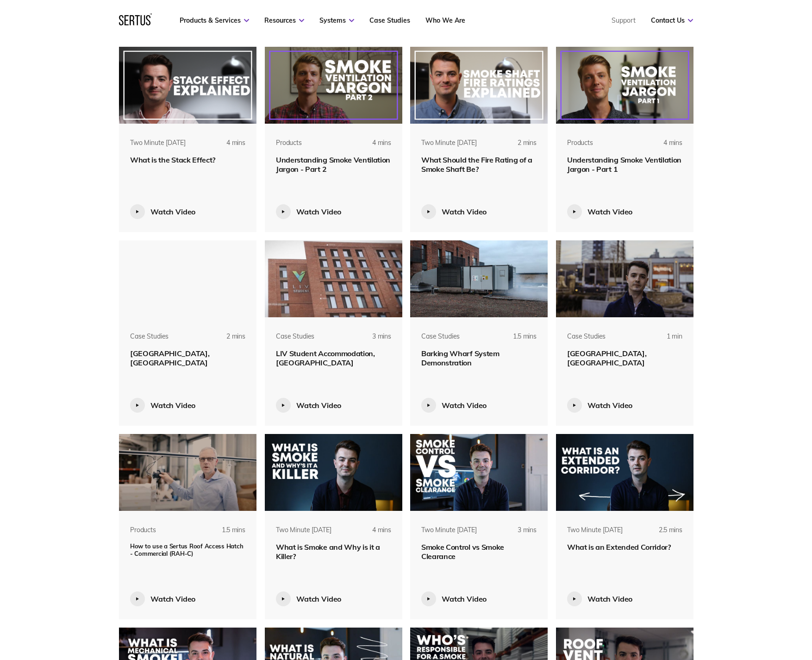 The width and height of the screenshot is (812, 660). Describe the element at coordinates (284, 20) in the screenshot. I see `a: Resources` at that location.